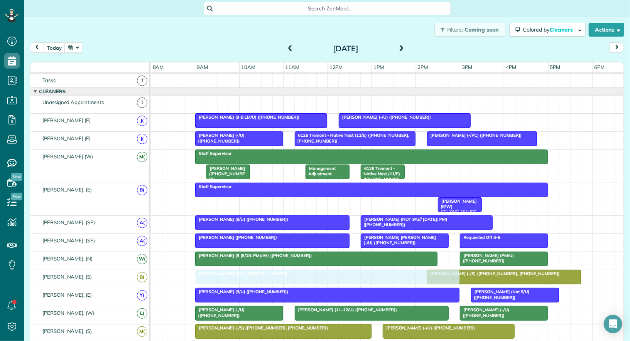 The height and width of the screenshot is (341, 630). What do you see at coordinates (549, 30) in the screenshot?
I see `span: Colored by` at bounding box center [549, 30].